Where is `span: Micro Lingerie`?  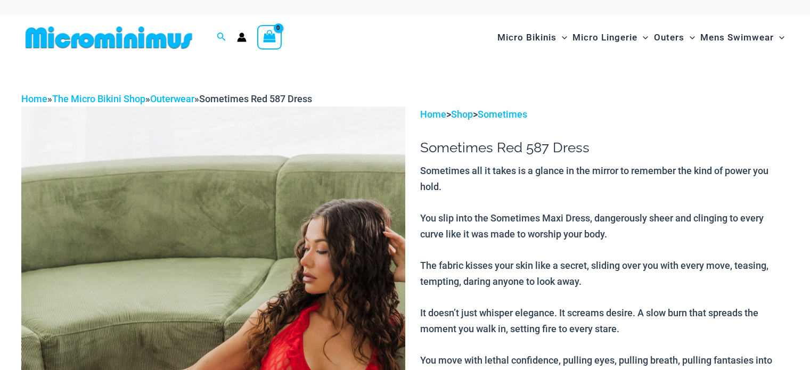 span: Micro Lingerie is located at coordinates (605, 37).